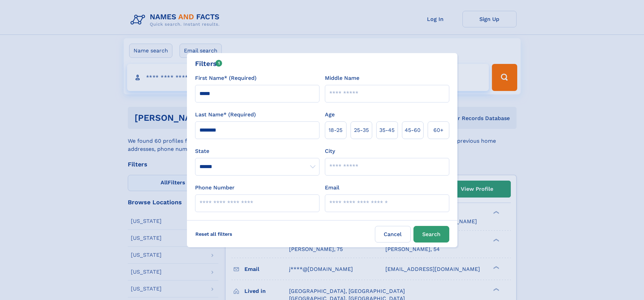 The height and width of the screenshot is (300, 644). What do you see at coordinates (214, 188) in the screenshot?
I see `label: Phone Number` at bounding box center [214, 188].